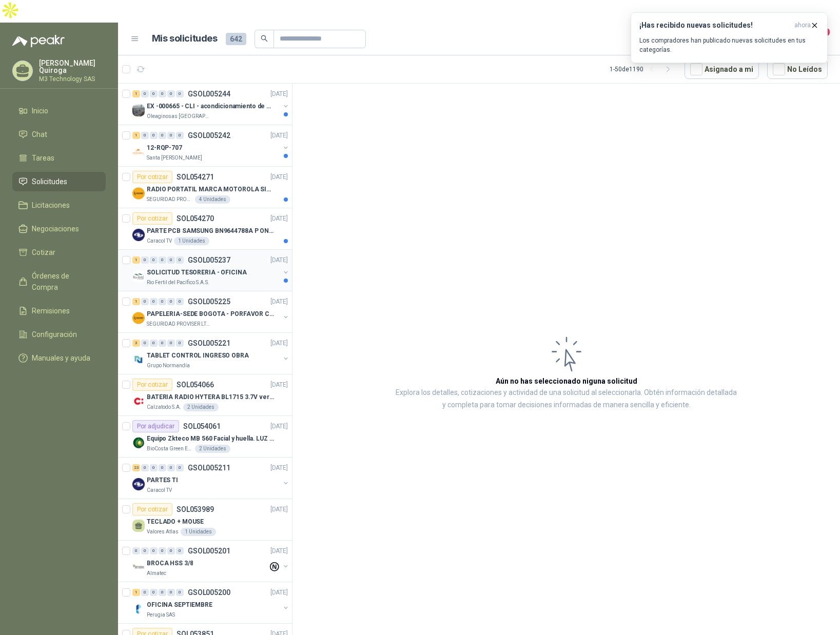 The image size is (840, 635). Describe the element at coordinates (170, 563) in the screenshot. I see `p: BROCA HSS 3/8` at that location.